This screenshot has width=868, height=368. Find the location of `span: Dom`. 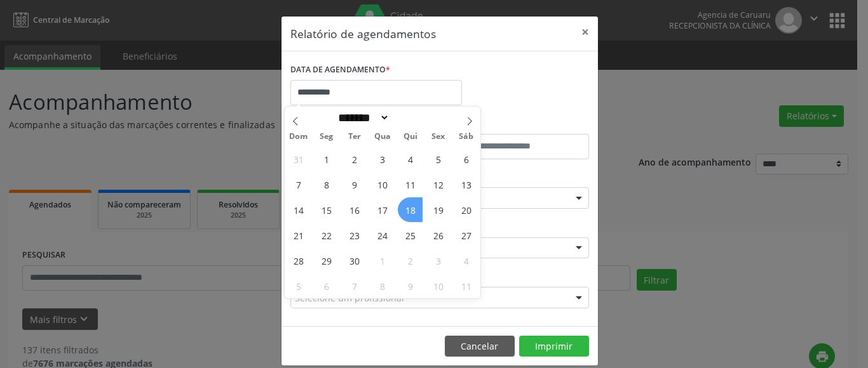

span: Dom is located at coordinates (299, 137).